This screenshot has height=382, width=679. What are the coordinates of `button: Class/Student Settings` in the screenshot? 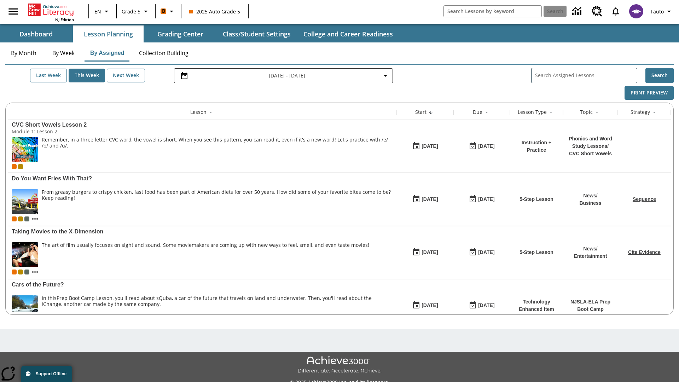 It's located at (257, 34).